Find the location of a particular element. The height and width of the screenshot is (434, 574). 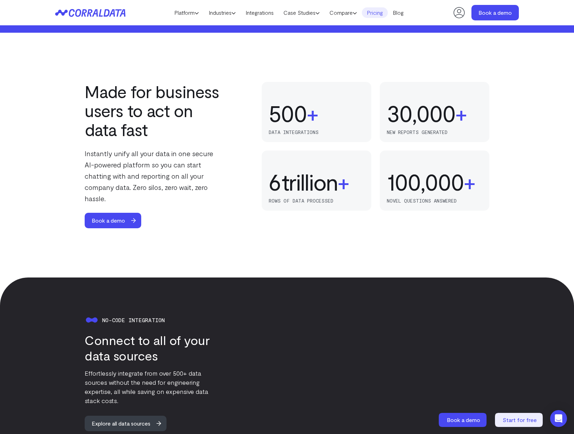

span: No-code integration is located at coordinates (134, 320).